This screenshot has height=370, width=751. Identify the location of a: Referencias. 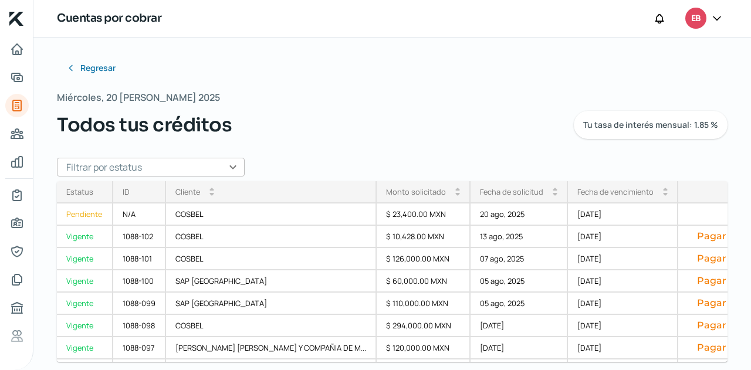
(17, 336).